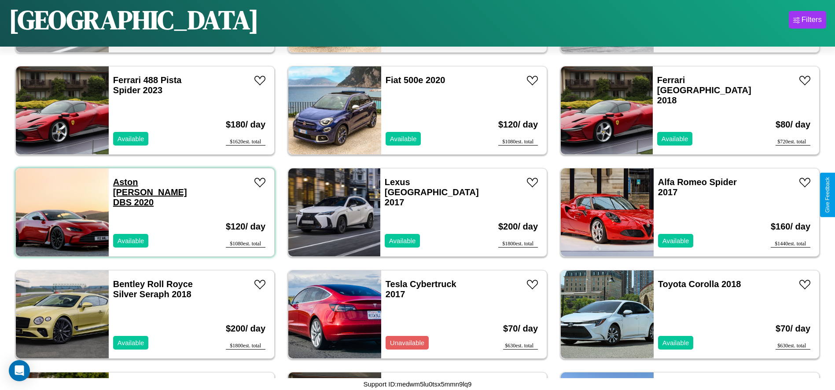 This screenshot has height=390, width=835. Describe the element at coordinates (417, 384) in the screenshot. I see `p: Support ID: medwm5lu0tsx5mmn9lq9` at that location.